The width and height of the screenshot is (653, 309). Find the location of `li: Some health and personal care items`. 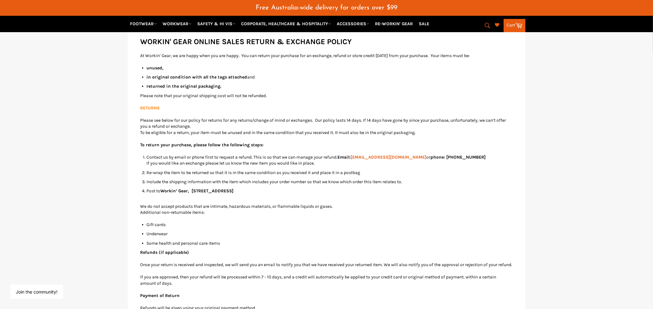

li: Some health and personal care items is located at coordinates (330, 243).